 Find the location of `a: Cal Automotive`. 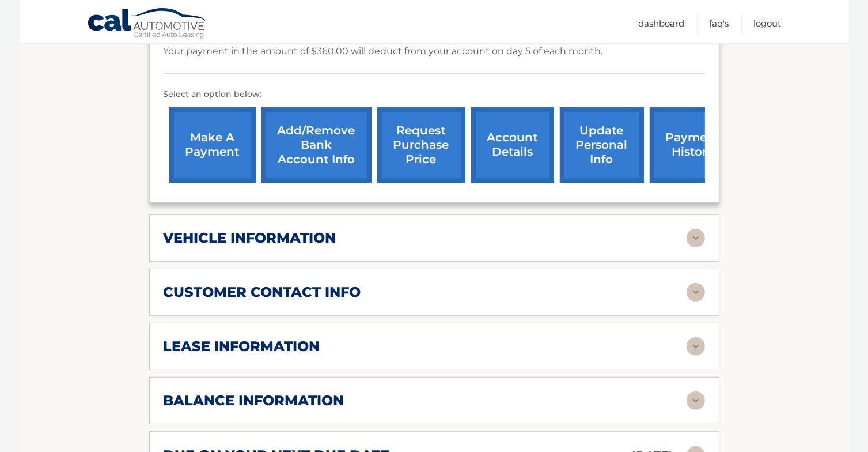

a: Cal Automotive is located at coordinates (148, 24).